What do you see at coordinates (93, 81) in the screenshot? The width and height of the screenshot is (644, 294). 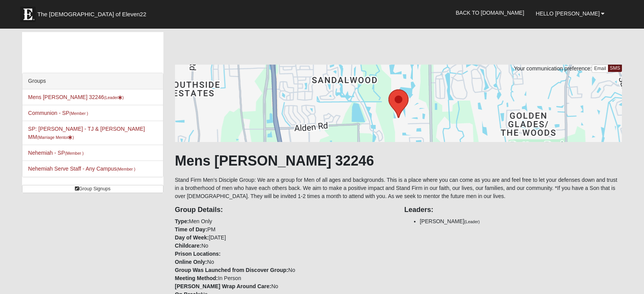 I see `div: Groups` at bounding box center [93, 81].